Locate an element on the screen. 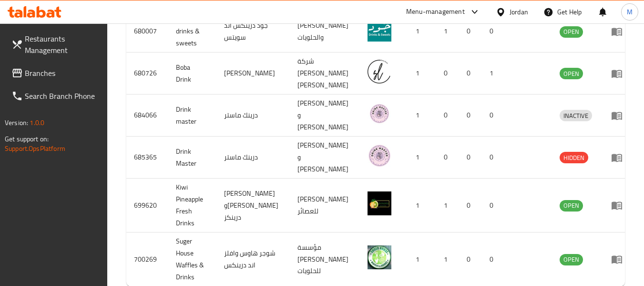 The width and height of the screenshot is (644, 286). span: 1.0.0 is located at coordinates (37, 123).